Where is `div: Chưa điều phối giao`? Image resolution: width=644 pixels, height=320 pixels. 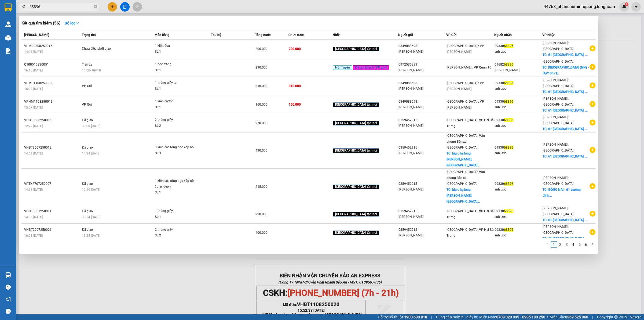
div: Chưa điều phối giao is located at coordinates (102, 49).